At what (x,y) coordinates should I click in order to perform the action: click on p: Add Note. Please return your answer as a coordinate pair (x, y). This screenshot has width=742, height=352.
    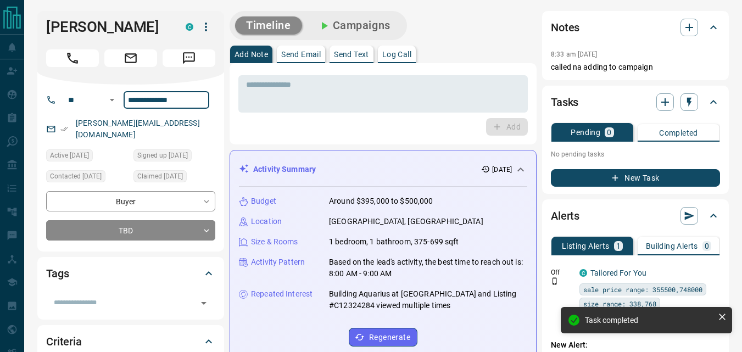
    Looking at the image, I should click on (251, 54).